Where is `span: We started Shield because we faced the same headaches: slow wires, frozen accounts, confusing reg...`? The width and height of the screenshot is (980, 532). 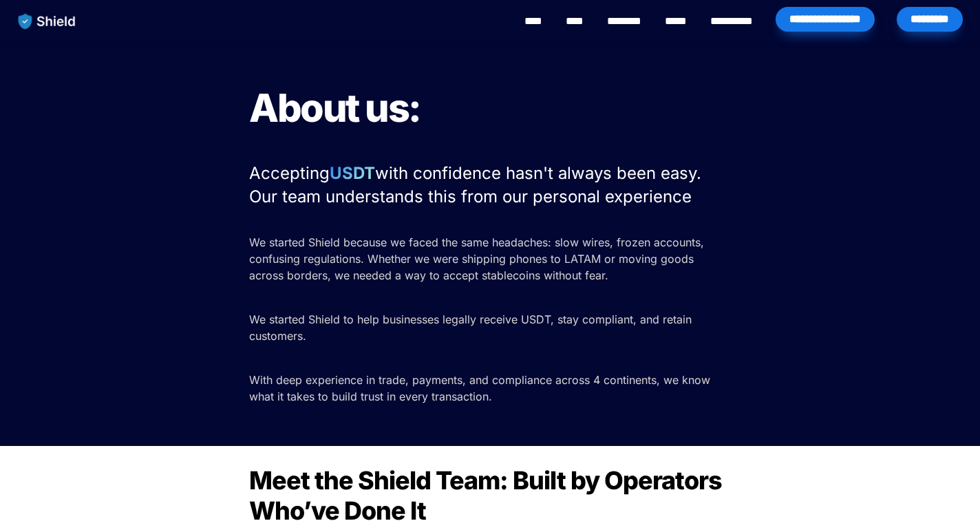
span: We started Shield because we faced the same headaches: slow wires, frozen accounts, confusing reg... is located at coordinates (479, 258).